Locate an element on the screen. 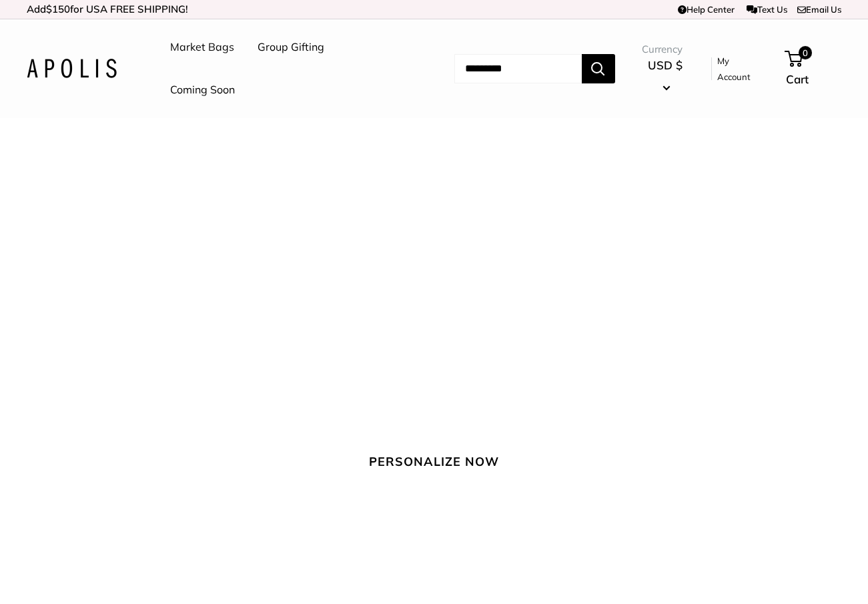  span: 0 is located at coordinates (805, 53).